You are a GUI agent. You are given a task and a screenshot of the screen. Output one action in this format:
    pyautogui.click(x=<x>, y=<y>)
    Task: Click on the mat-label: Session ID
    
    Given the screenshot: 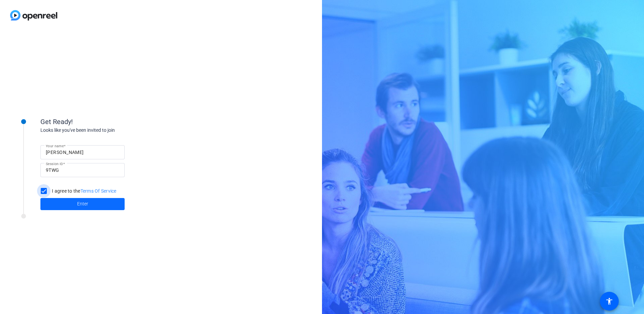 What is the action you would take?
    pyautogui.click(x=54, y=164)
    